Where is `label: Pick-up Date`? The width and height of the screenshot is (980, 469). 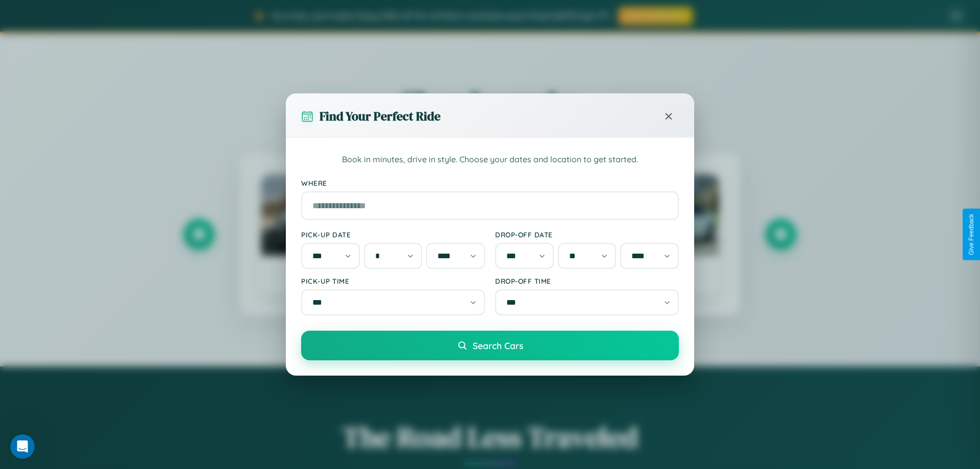
label: Pick-up Date is located at coordinates (393, 234).